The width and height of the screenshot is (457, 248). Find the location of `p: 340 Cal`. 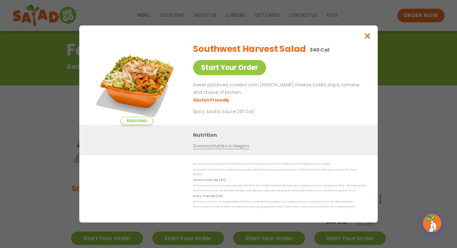

p: 340 Cal is located at coordinates (320, 50).